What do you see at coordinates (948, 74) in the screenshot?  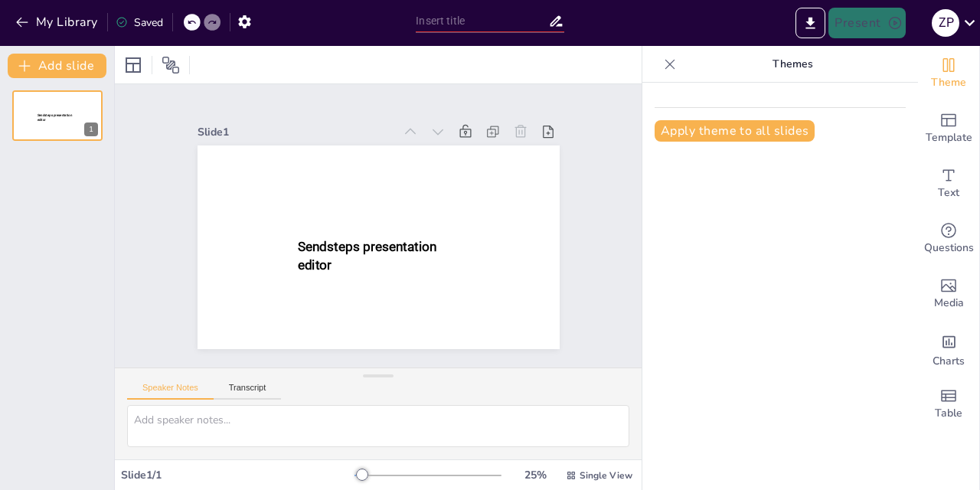 I see `div: Change the overall theme` at bounding box center [948, 74].